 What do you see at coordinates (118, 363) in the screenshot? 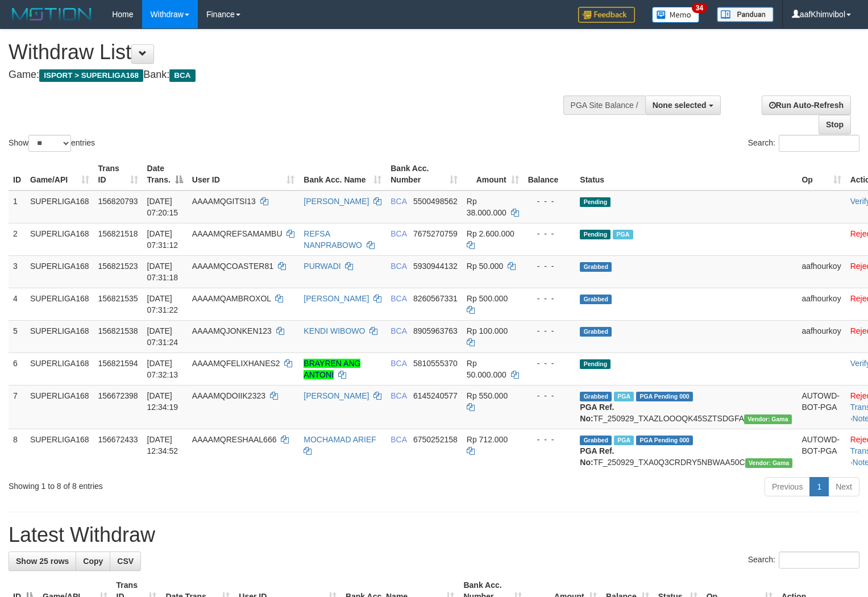
I see `span: 156821594` at bounding box center [118, 363].